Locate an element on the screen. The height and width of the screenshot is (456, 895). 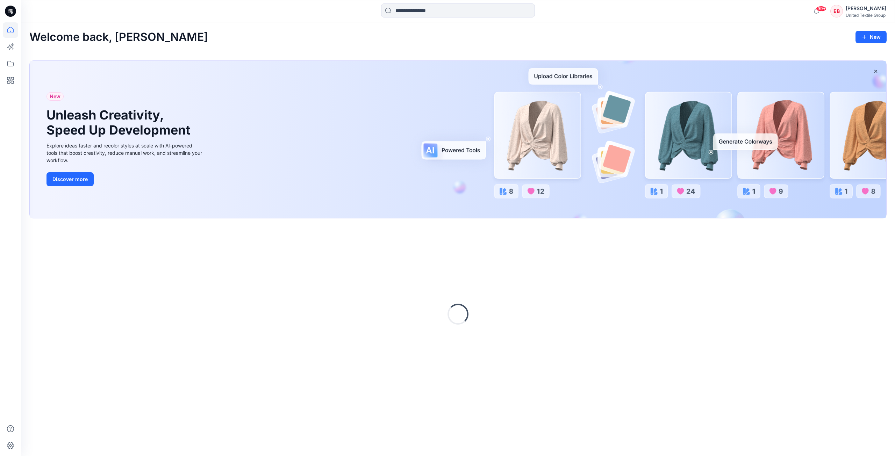
span: 99+ is located at coordinates (821, 9).